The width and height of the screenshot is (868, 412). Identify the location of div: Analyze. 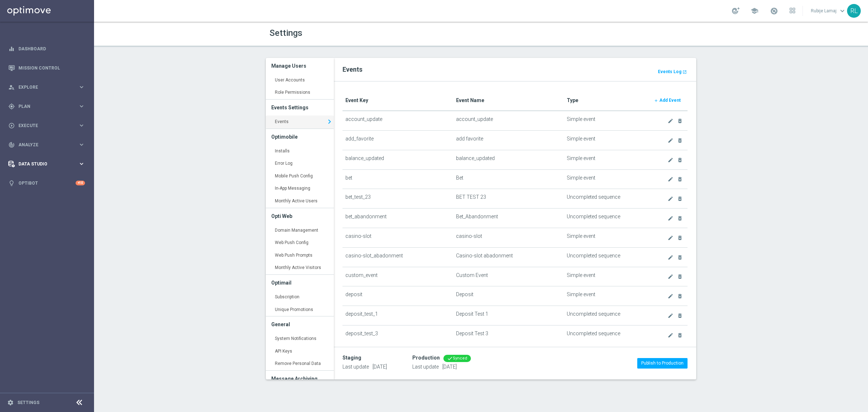
(43, 145).